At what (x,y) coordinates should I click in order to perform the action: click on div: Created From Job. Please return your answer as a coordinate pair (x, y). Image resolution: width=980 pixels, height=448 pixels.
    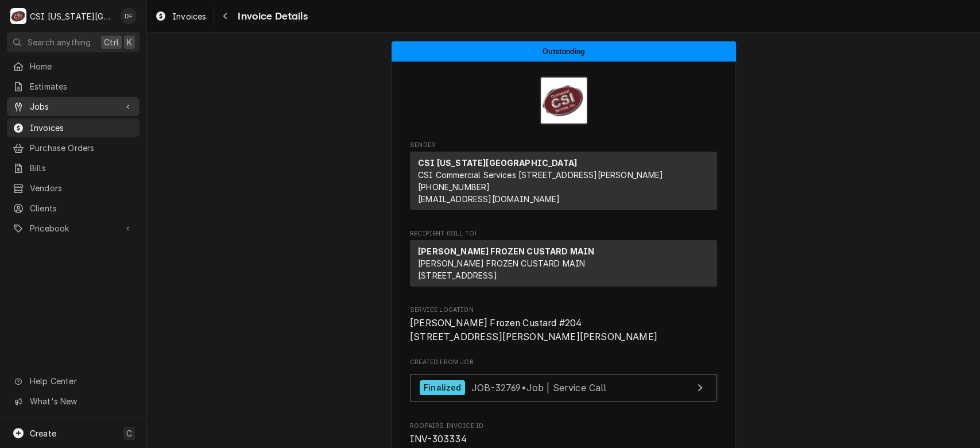
    Looking at the image, I should click on (563, 383).